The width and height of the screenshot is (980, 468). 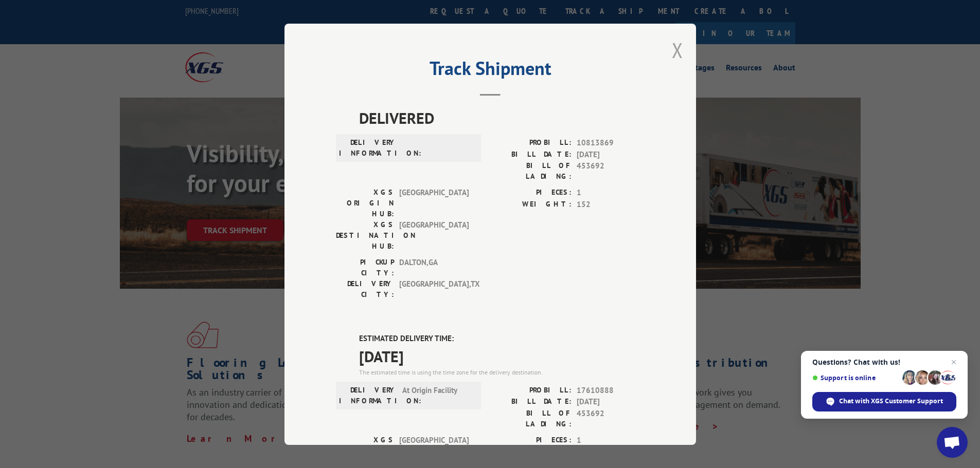 What do you see at coordinates (678, 50) in the screenshot?
I see `button: Close modal` at bounding box center [678, 50].